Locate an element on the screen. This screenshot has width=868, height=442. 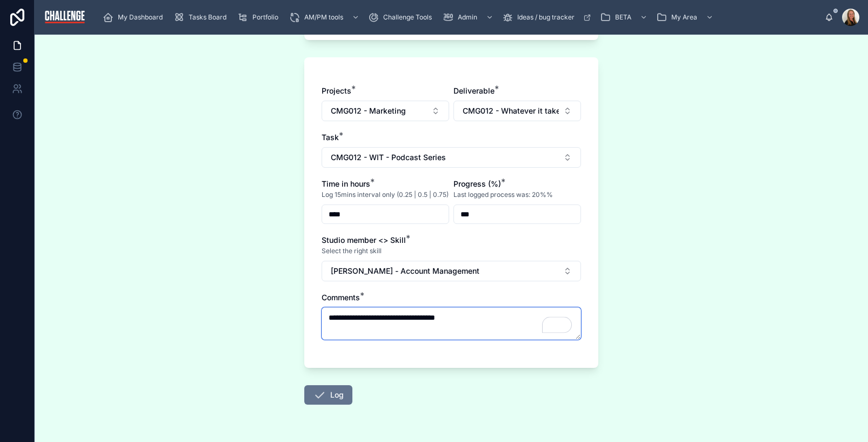
span: Deliverable is located at coordinates (474, 91).